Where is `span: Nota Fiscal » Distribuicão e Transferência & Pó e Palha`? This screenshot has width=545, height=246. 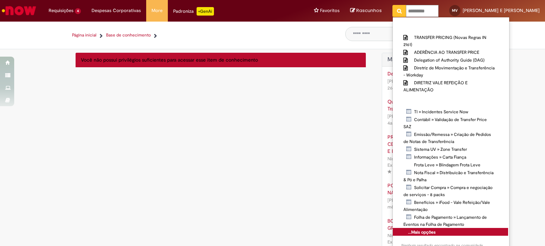 span: Nota Fiscal » Distribuicão e Transferência & Pó e Palha is located at coordinates (448, 177).